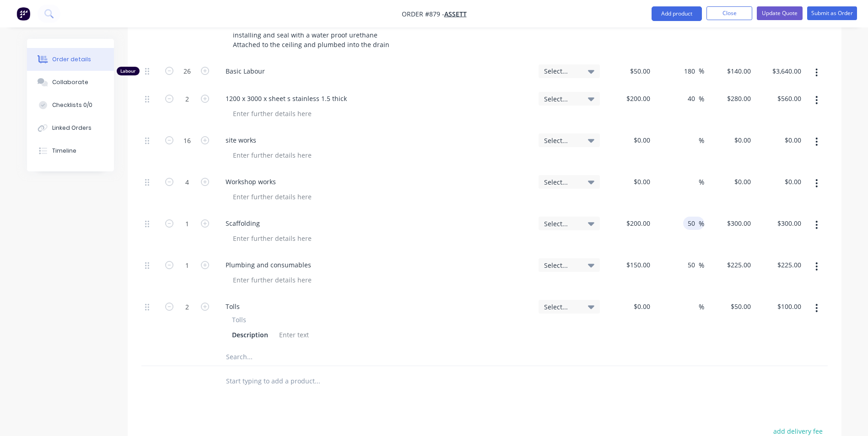  Describe the element at coordinates (72, 105) in the screenshot. I see `div: Checklists 0/0` at that location.